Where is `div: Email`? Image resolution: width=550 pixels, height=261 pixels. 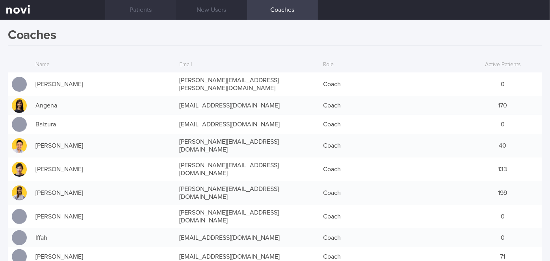 div: Email is located at coordinates (247, 65).